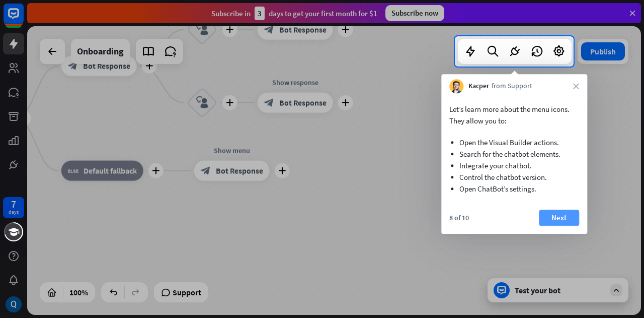 Image resolution: width=644 pixels, height=318 pixels. What do you see at coordinates (511, 87) in the screenshot?
I see `span: from Support` at bounding box center [511, 87].